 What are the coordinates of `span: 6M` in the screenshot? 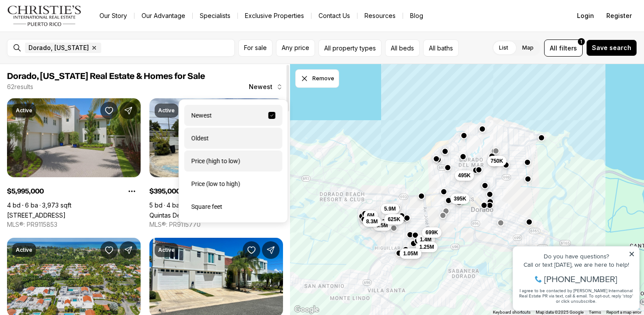 It's located at (371, 215).